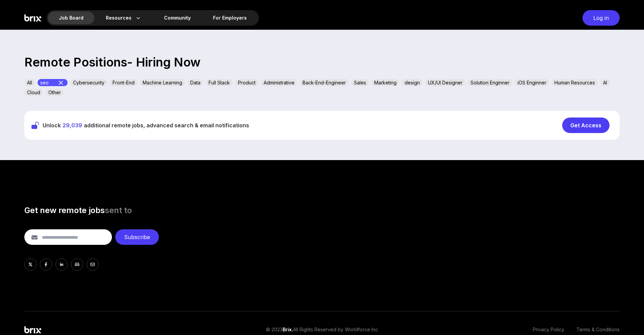 The width and height of the screenshot is (644, 335). What do you see at coordinates (88, 82) in the screenshot?
I see `div: Cybersecurity` at bounding box center [88, 82].